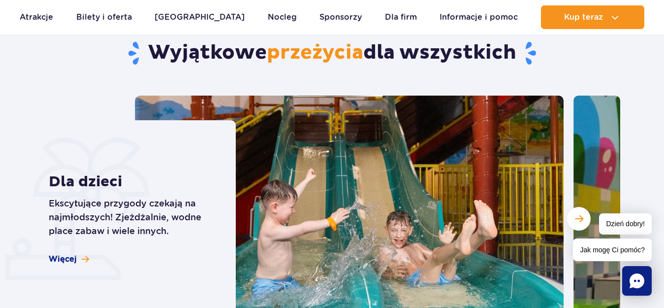  I want to click on button: Kup teraz, so click(593, 17).